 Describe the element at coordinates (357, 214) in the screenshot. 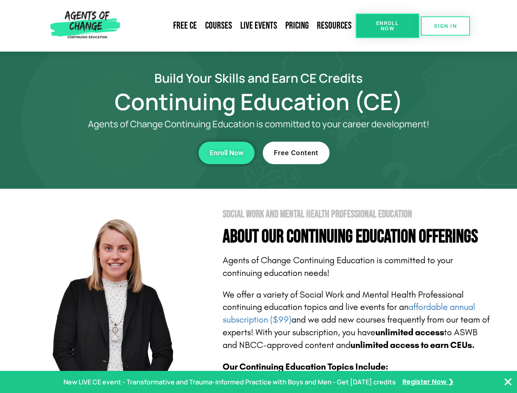

I see `h2: Social Work and Mental Health Professional Education` at that location.